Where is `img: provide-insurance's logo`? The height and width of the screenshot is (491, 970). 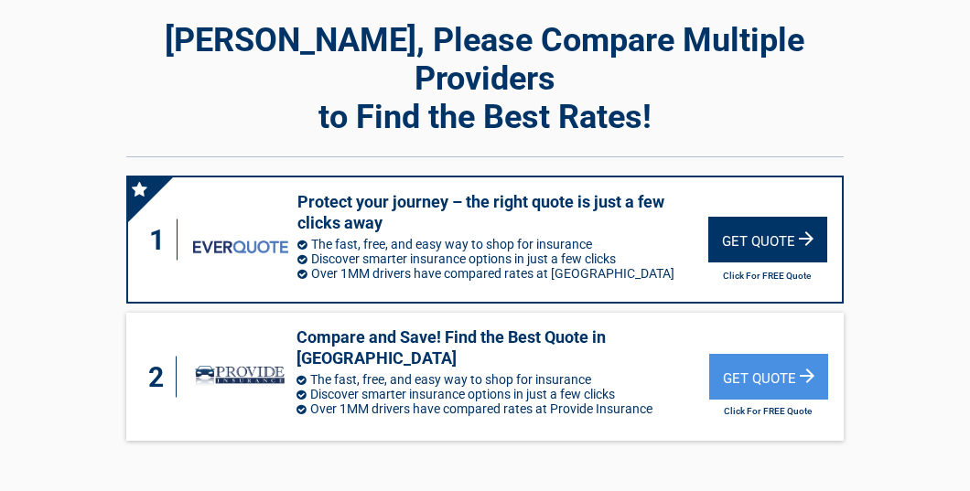 img: provide-insurance's logo is located at coordinates (240, 377).